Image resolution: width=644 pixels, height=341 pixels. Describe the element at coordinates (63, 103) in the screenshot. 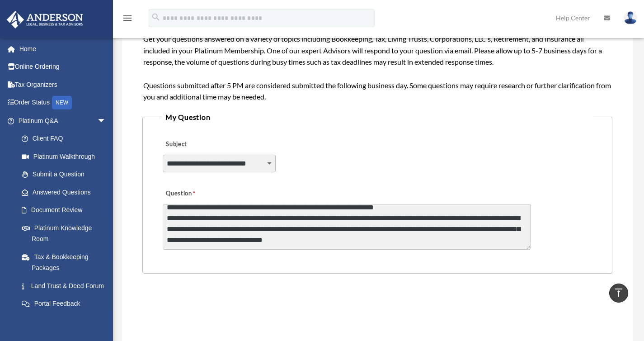

I see `a: Order StatusNEW` at that location.